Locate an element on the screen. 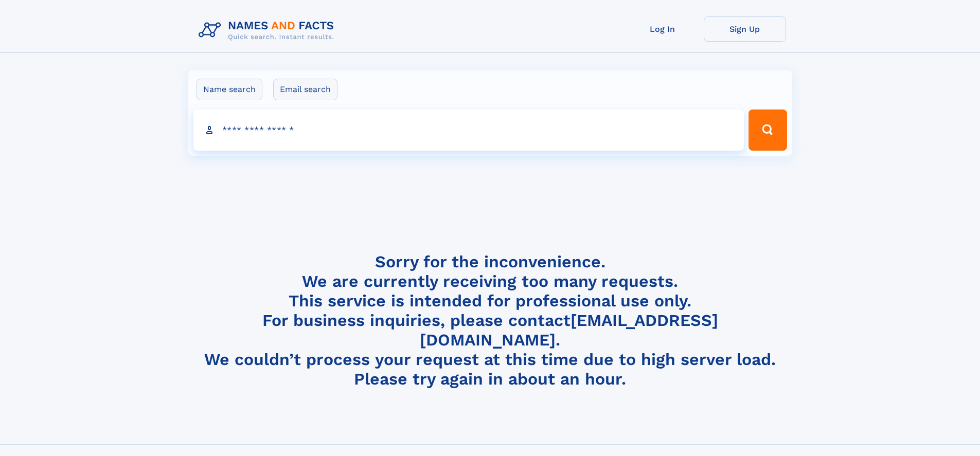  input: search input is located at coordinates (468, 130).